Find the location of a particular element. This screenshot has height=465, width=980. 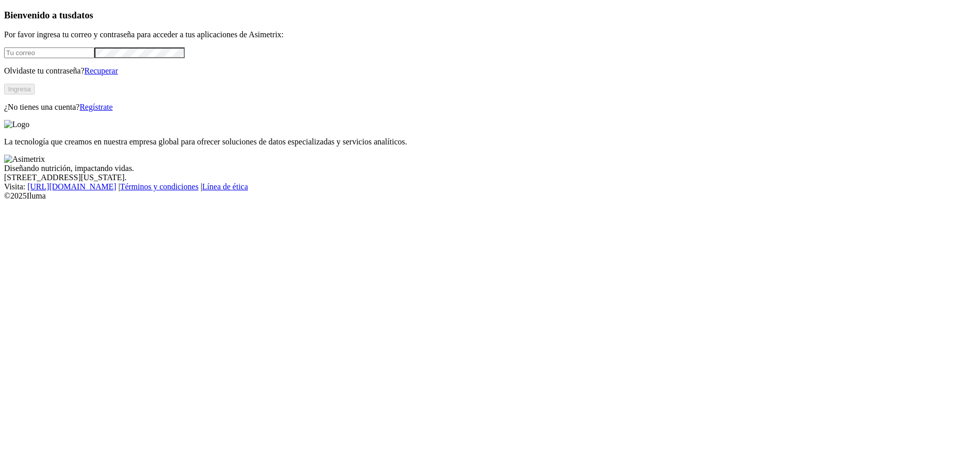

button: Ingresa is located at coordinates (19, 88).